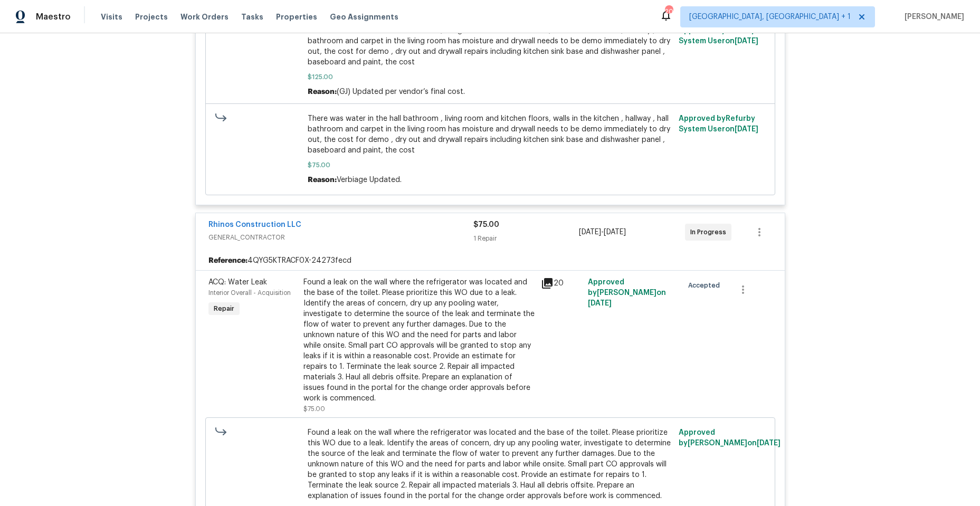 The height and width of the screenshot is (506, 980). Describe the element at coordinates (297, 17) in the screenshot. I see `span: Properties` at that location.